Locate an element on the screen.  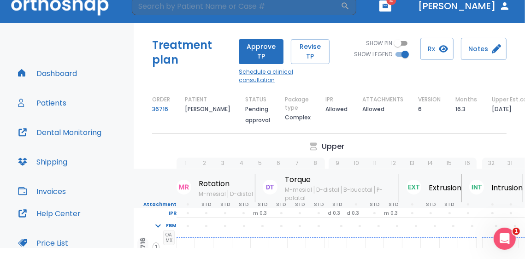
p: Package type is located at coordinates (298, 104).